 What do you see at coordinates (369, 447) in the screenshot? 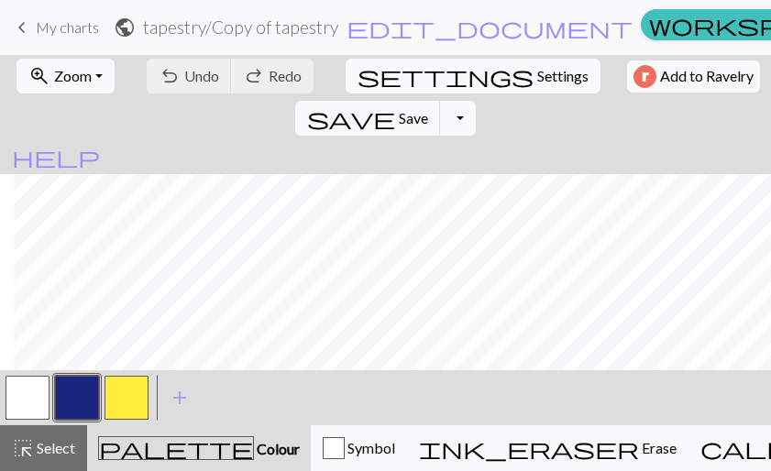
I see `span: Symbol` at bounding box center [369, 447].